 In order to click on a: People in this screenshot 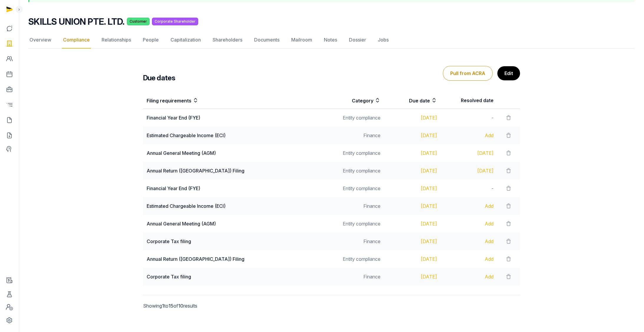, I will do `click(151, 40)`.